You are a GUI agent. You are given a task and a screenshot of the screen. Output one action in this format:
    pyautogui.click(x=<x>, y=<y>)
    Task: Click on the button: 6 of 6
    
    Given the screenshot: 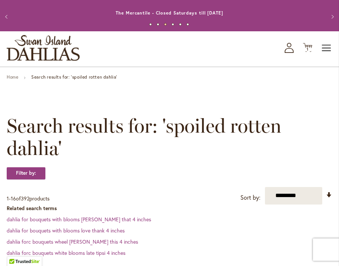 What is the action you would take?
    pyautogui.click(x=188, y=24)
    